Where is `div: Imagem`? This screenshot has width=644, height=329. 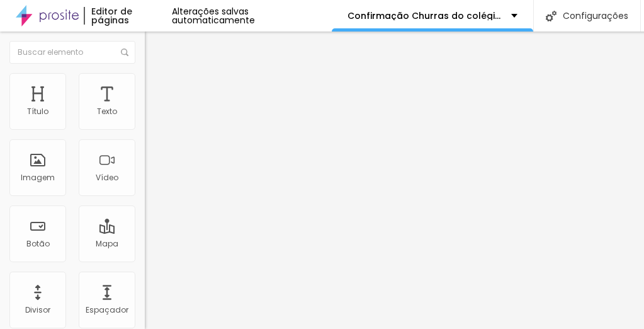
div: Imagem is located at coordinates (38, 177).